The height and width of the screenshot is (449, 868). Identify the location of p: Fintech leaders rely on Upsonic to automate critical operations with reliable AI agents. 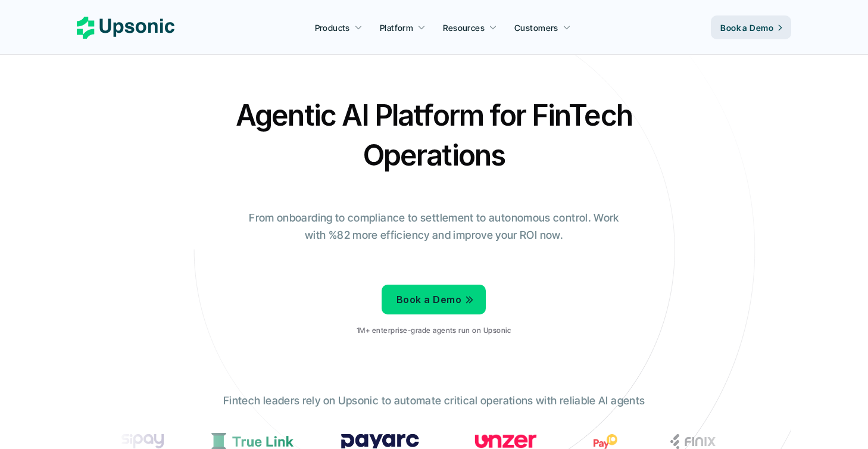
(434, 401).